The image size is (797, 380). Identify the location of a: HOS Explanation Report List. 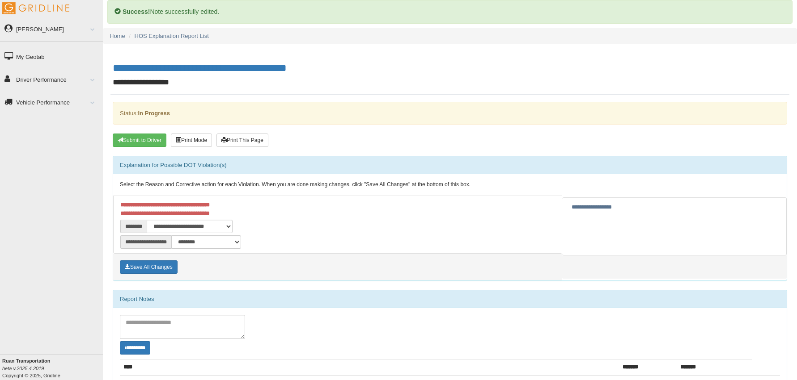
(172, 36).